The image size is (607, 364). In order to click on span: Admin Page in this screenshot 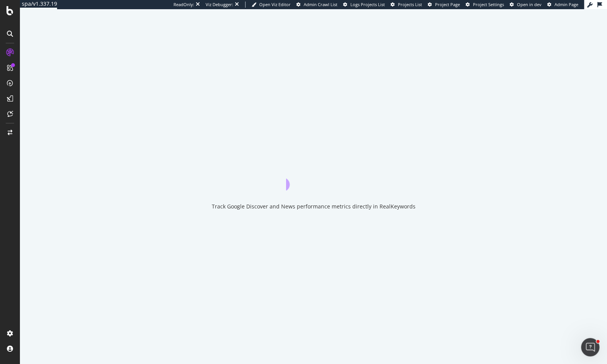, I will do `click(567, 4)`.